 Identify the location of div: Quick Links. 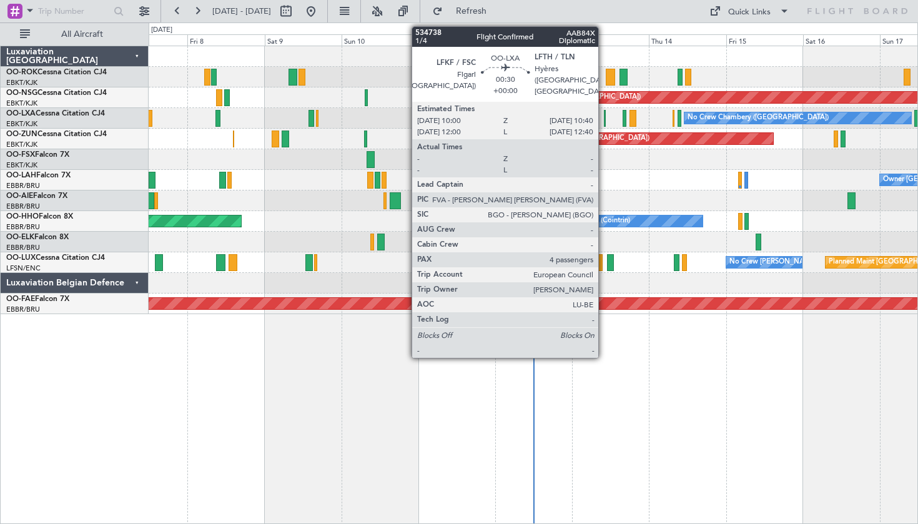
(749, 12).